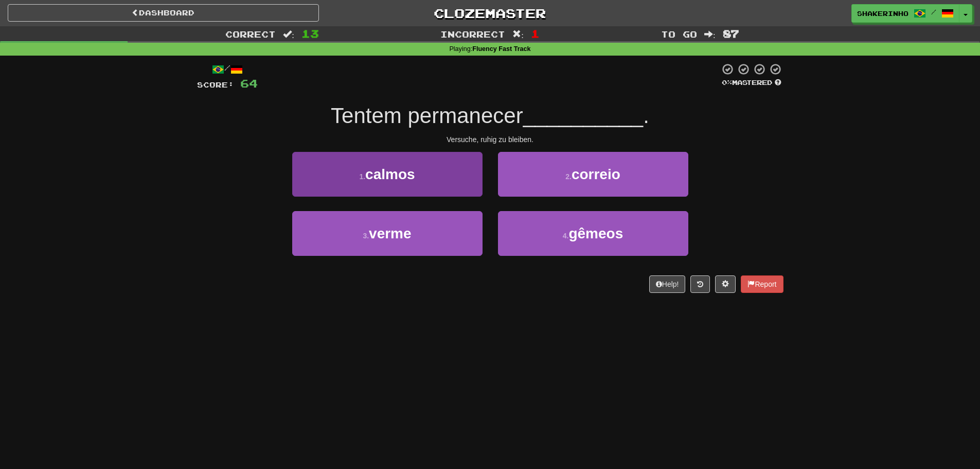 Image resolution: width=980 pixels, height=469 pixels. I want to click on div: Versuche, ruhig zu bleiben., so click(490, 140).